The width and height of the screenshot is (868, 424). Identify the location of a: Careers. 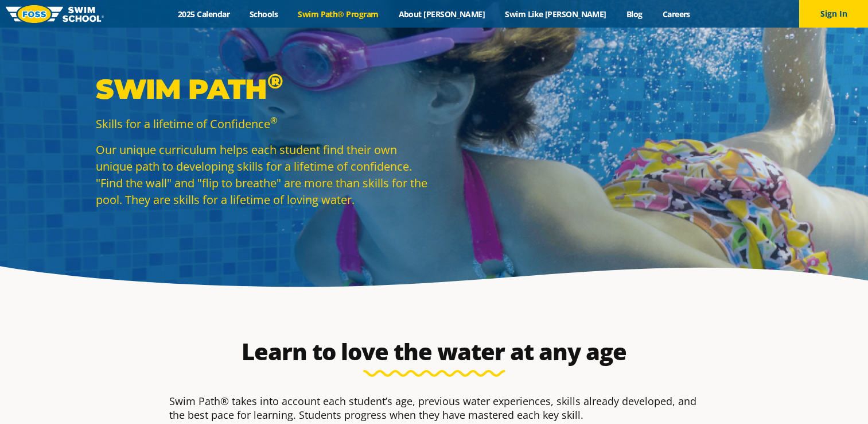
(676, 14).